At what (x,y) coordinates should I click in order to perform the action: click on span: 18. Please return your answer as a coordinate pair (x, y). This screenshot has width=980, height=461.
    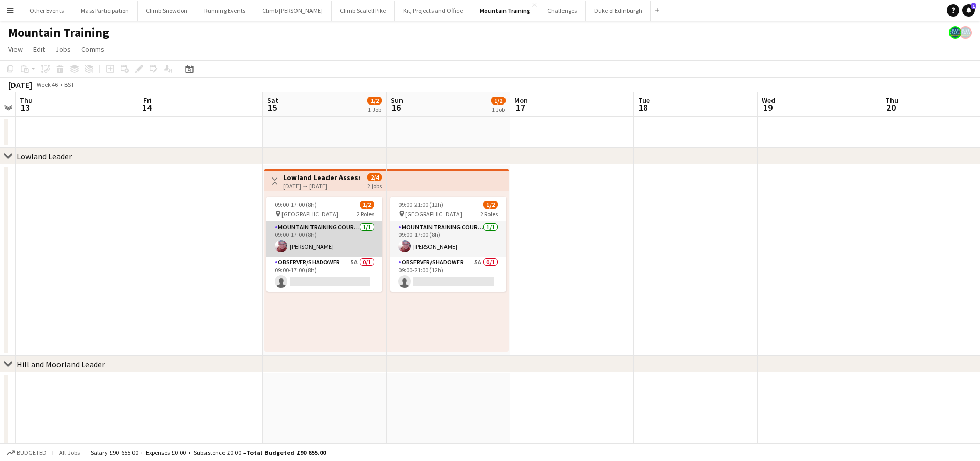
    Looking at the image, I should click on (643, 107).